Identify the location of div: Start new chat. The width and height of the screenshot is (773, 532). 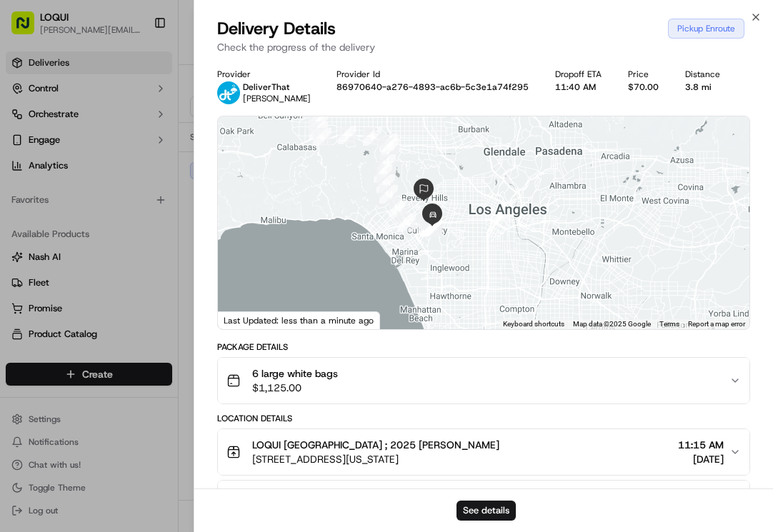
(142, 144).